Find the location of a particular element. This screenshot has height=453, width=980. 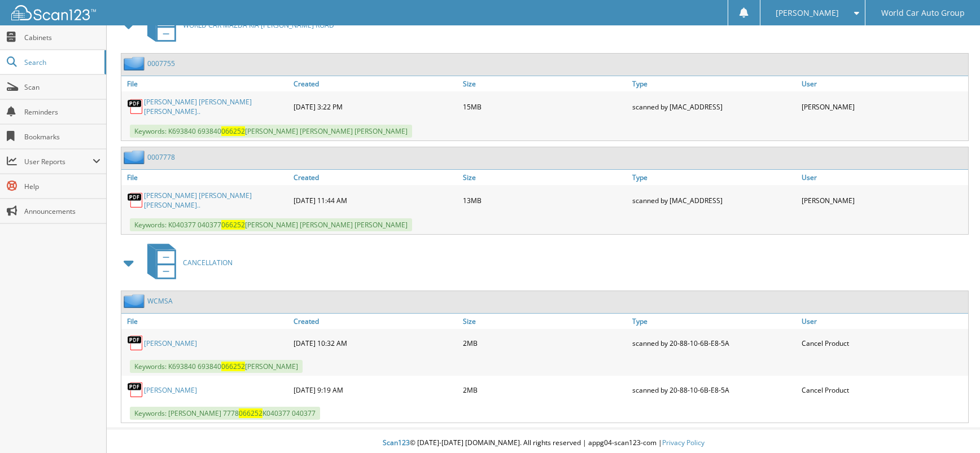

div: 13MB is located at coordinates (544, 201).